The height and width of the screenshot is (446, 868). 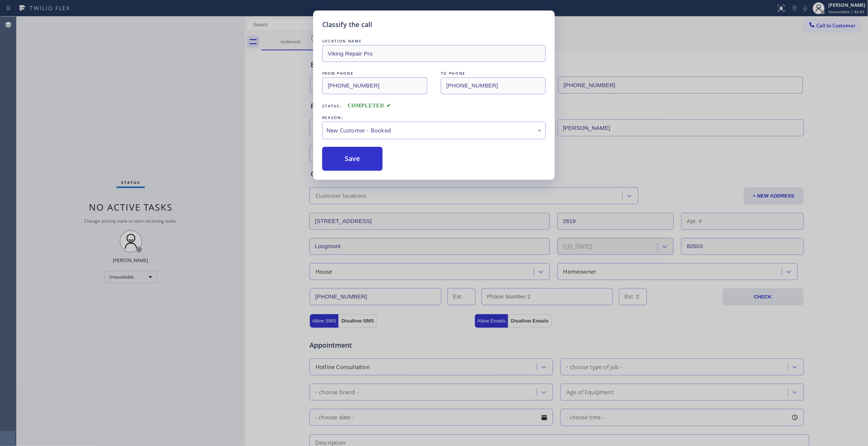 What do you see at coordinates (375, 86) in the screenshot?
I see `input: From phone` at bounding box center [375, 86].